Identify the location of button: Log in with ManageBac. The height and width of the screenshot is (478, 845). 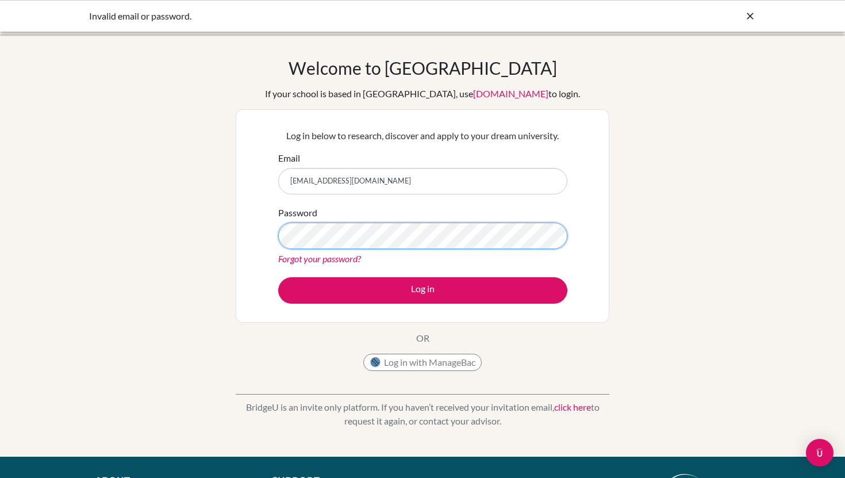
(422, 362).